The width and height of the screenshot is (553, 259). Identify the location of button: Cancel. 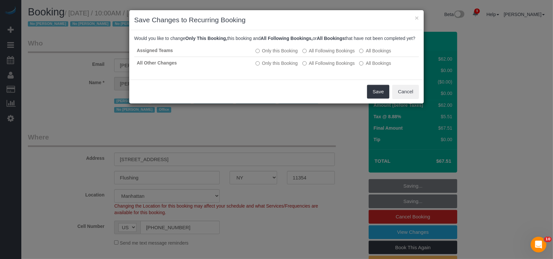
(405, 92).